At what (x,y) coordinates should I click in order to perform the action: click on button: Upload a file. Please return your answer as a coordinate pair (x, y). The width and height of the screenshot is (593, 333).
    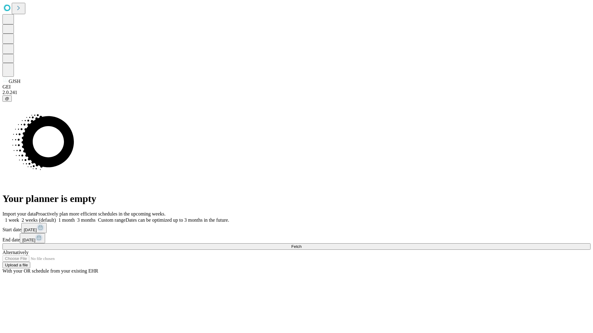
    Looking at the image, I should click on (16, 265).